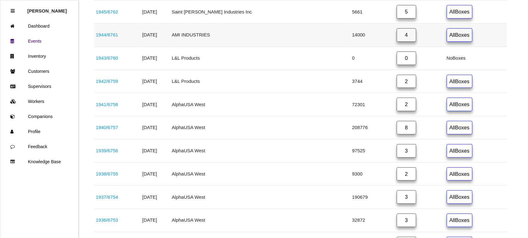 The width and height of the screenshot is (528, 238). Describe the element at coordinates (107, 81) in the screenshot. I see `a: 1942/6759` at that location.